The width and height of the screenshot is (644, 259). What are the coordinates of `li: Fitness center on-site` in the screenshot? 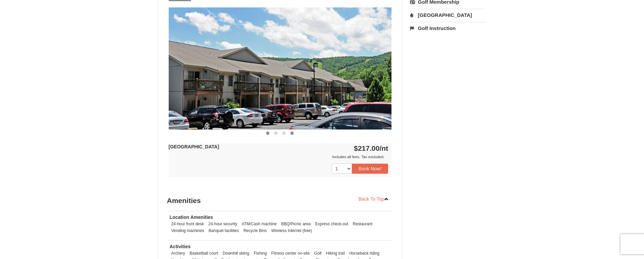 It's located at (291, 253).